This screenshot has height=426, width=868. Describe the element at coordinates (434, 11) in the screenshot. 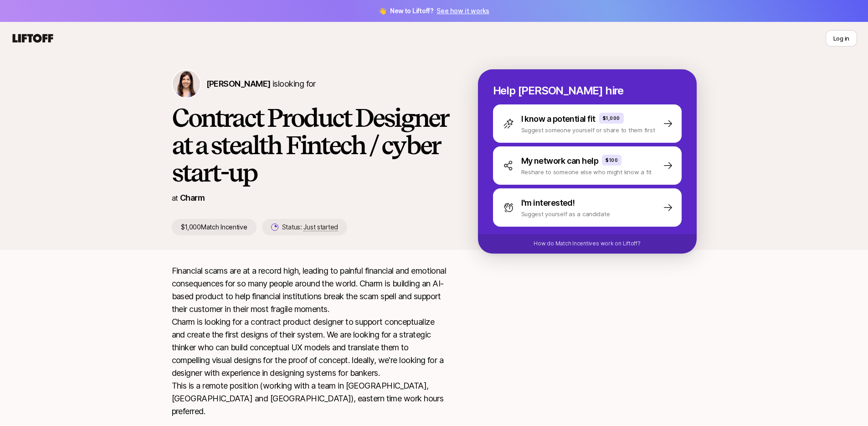

I see `span: 👋 New to Liftoff?` at that location.